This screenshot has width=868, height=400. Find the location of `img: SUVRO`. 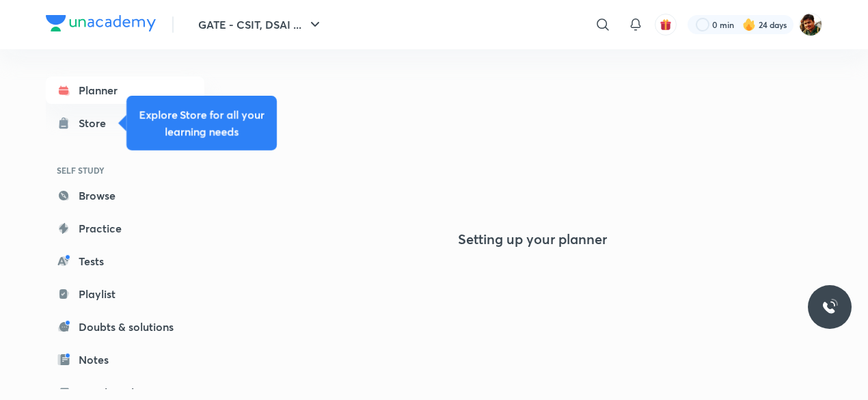

img: SUVRO is located at coordinates (811, 24).